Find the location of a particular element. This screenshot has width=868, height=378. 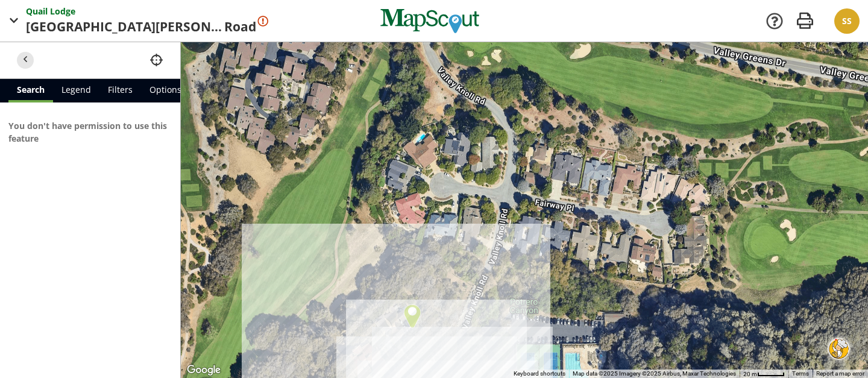

span: Road is located at coordinates (240, 27).